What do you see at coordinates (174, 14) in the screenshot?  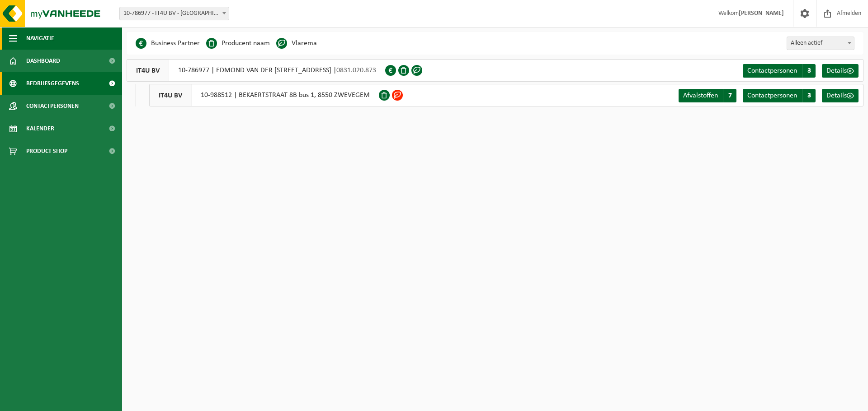 I see `span: 10-786977 - IT4U BV - RUMBEKE` at bounding box center [174, 14].